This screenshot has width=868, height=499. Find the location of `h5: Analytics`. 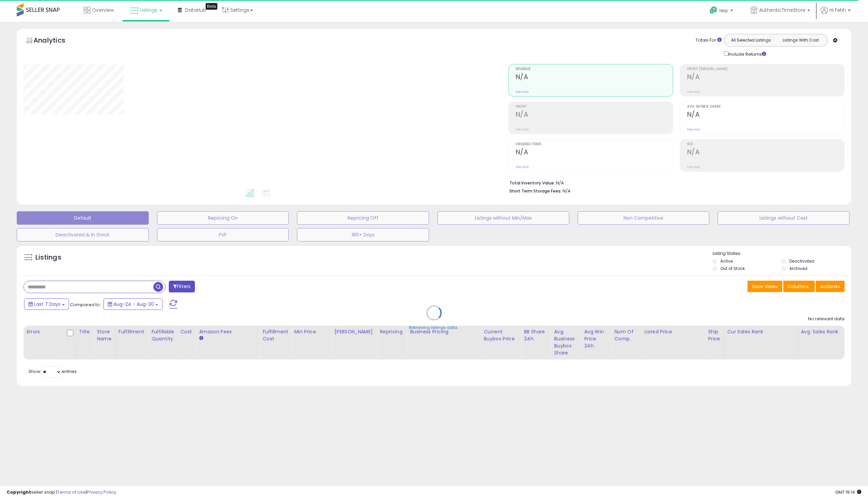

h5: Analytics is located at coordinates (56, 41).